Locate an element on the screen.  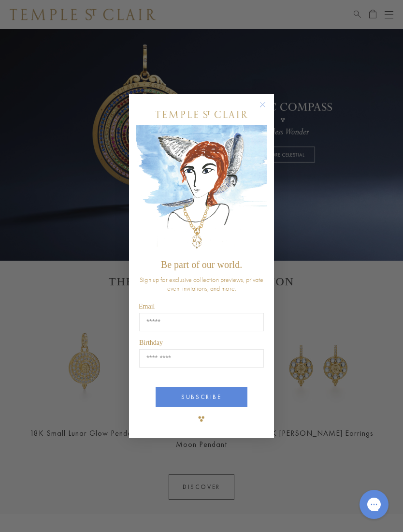
button: Gorgias live chat is located at coordinates (19, 18).